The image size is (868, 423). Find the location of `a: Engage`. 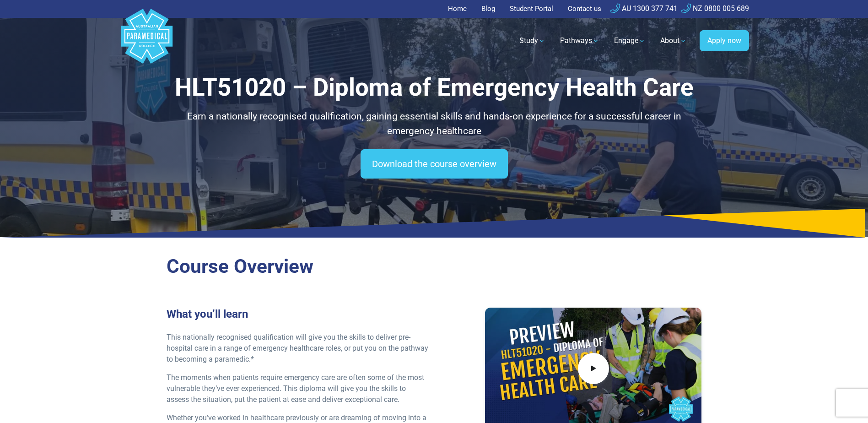

a: Engage is located at coordinates (630, 41).